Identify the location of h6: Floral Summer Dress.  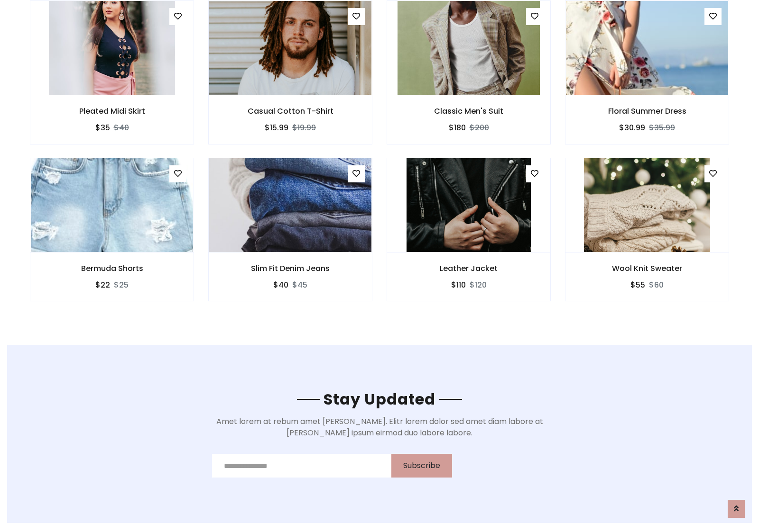
(647, 111).